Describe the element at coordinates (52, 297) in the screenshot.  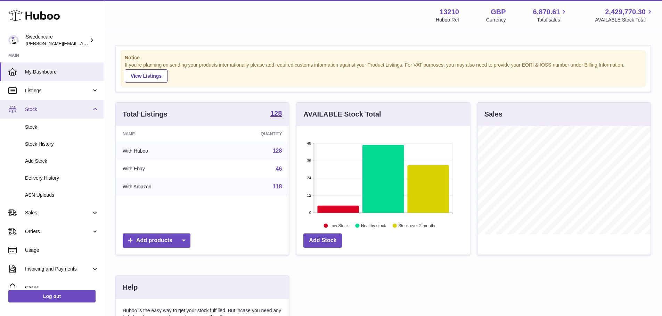
I see `a: Log out` at that location.